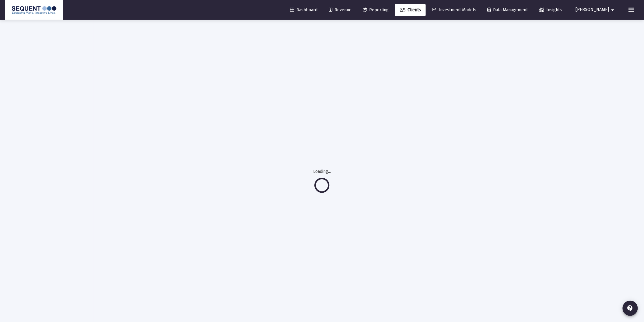 Image resolution: width=644 pixels, height=322 pixels. What do you see at coordinates (340, 10) in the screenshot?
I see `a: Revenue` at bounding box center [340, 10].